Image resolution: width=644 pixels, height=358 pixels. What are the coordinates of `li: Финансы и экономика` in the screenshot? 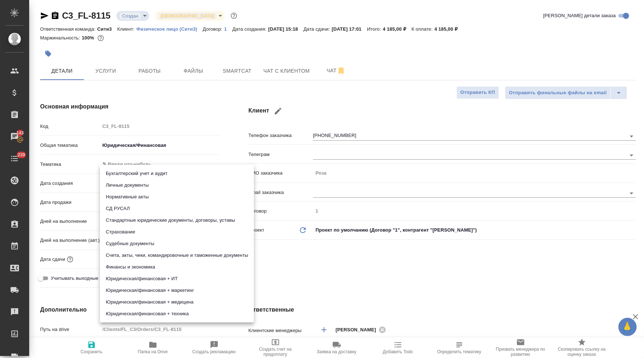 It's located at (177, 267).